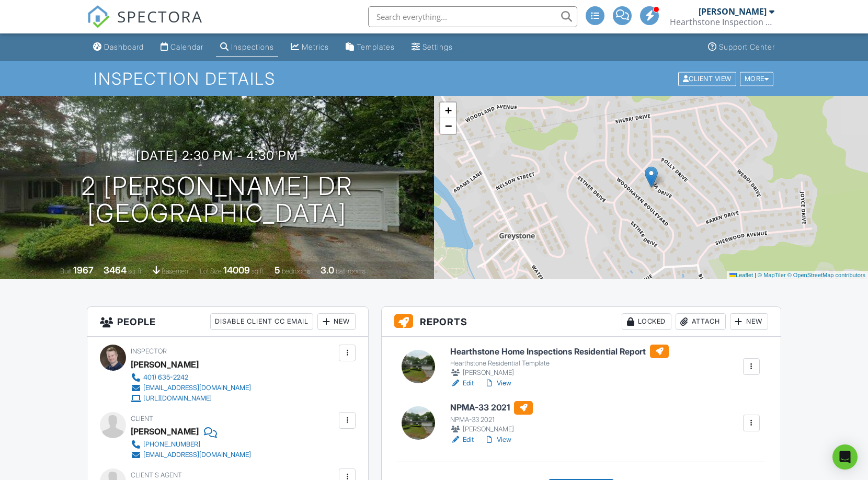 The width and height of the screenshot is (868, 480). What do you see at coordinates (182, 47) in the screenshot?
I see `a: Calendar` at bounding box center [182, 47].